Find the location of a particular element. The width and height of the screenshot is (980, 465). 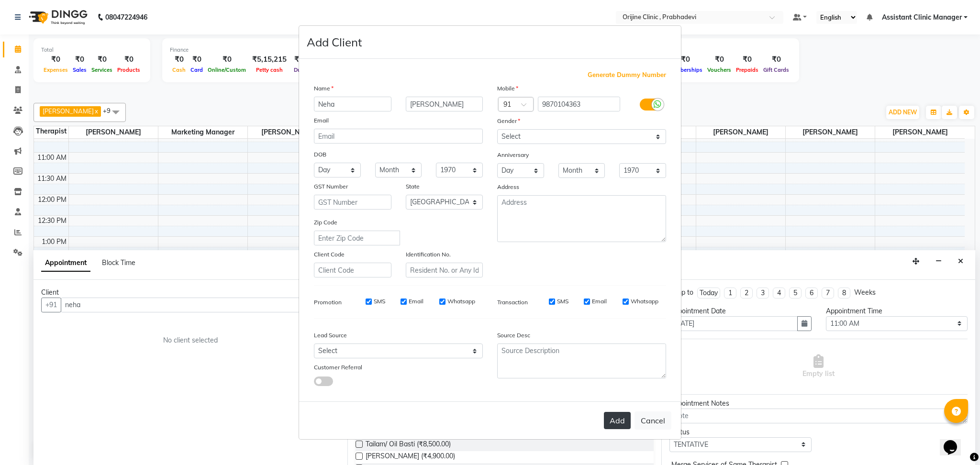

label: Zip Code is located at coordinates (326, 222).